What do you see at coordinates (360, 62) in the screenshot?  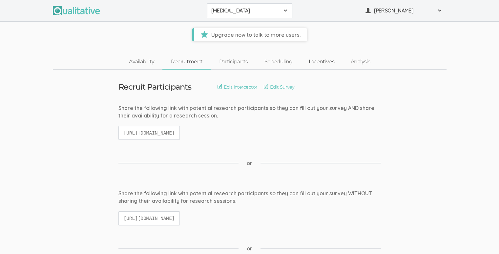 I see `a: Analysis` at bounding box center [360, 62].